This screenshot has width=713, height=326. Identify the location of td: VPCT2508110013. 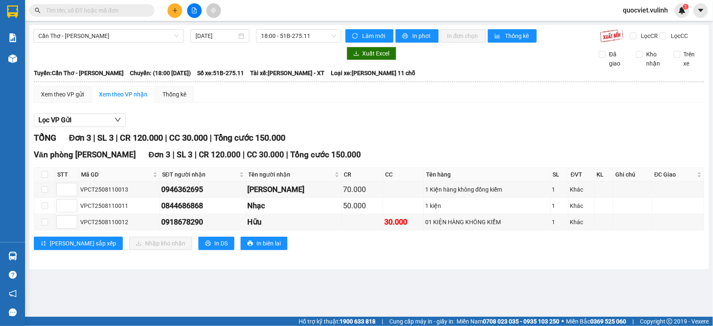
(120, 190).